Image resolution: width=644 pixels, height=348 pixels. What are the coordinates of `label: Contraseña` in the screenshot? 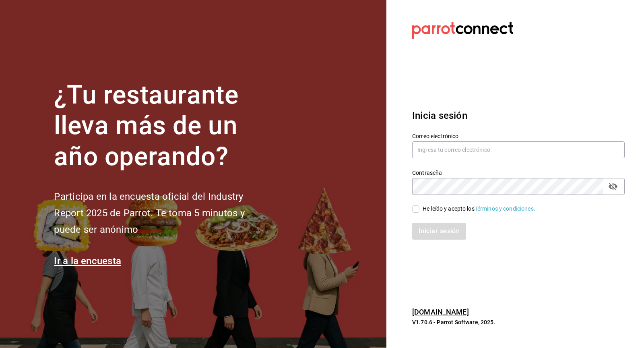 It's located at (518, 172).